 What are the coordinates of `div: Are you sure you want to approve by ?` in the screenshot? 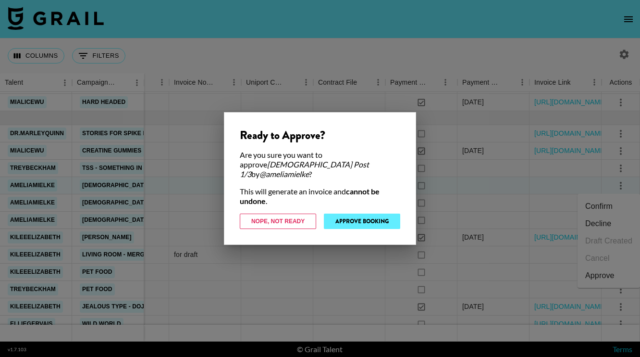 It's located at (320, 164).